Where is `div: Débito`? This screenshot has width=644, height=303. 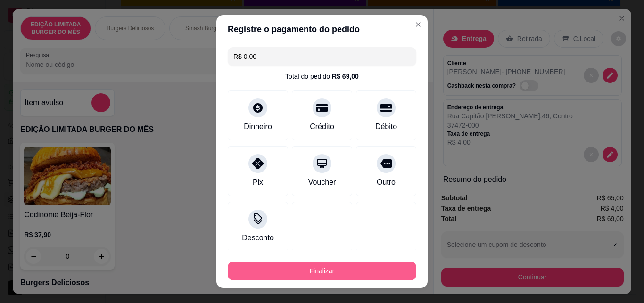 div: Débito is located at coordinates (386, 127).